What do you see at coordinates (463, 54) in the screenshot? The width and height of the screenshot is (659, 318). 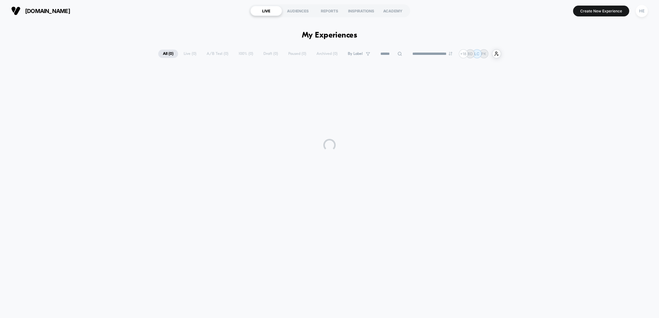 I see `div: + 18` at bounding box center [463, 54].